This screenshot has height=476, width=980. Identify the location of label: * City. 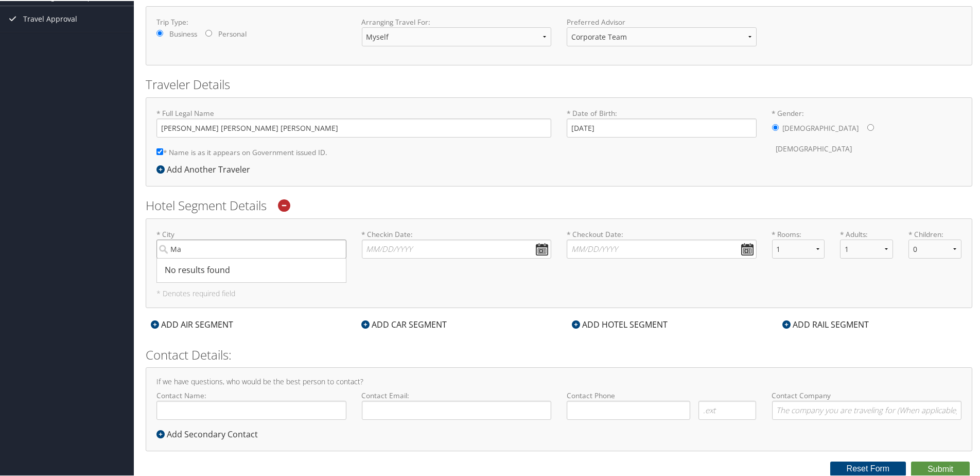
(251, 243).